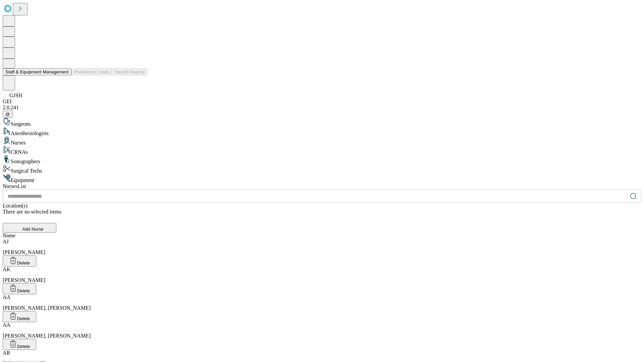 This screenshot has width=644, height=362. Describe the element at coordinates (322, 101) in the screenshot. I see `div: GEI` at that location.